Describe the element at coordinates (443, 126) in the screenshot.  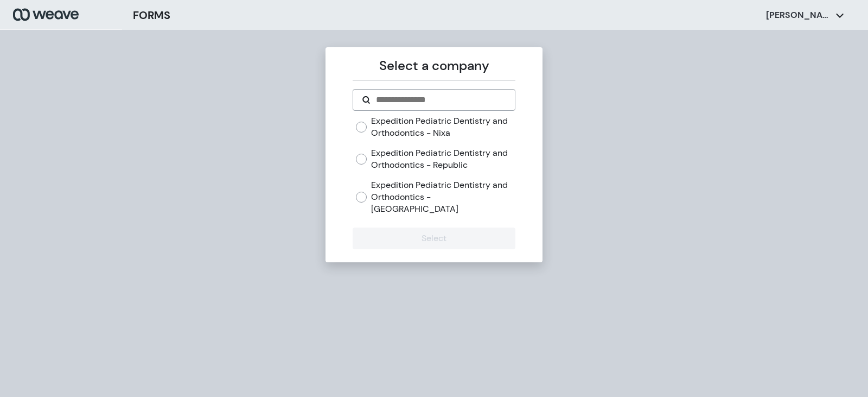
I see `label: Expedition Pediatric Dentistry and Orthodontics - Nixa` at that location.